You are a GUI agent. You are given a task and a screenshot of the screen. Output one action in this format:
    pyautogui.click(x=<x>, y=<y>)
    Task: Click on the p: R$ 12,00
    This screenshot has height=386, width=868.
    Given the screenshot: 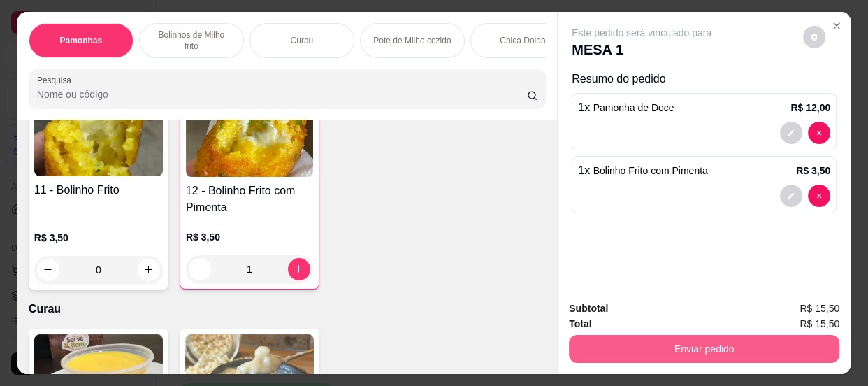 What is the action you would take?
    pyautogui.click(x=809, y=108)
    